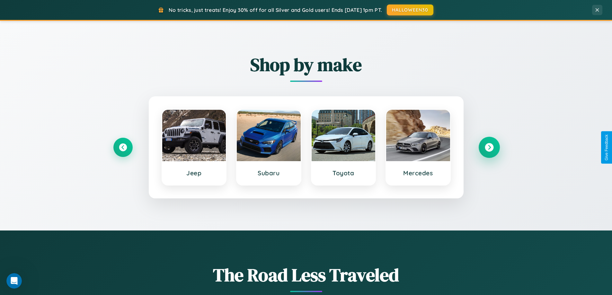 The image size is (612, 295). Describe the element at coordinates (418, 173) in the screenshot. I see `h3: Mercedes` at that location.